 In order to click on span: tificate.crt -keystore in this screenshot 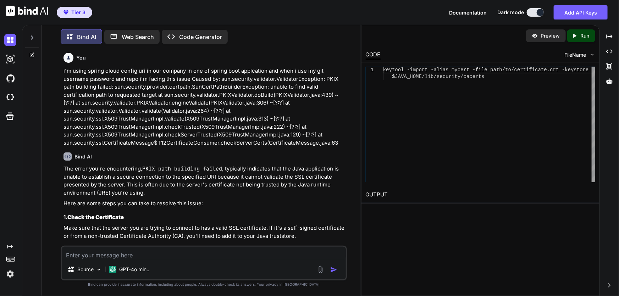, I will do `click(556, 70)`.